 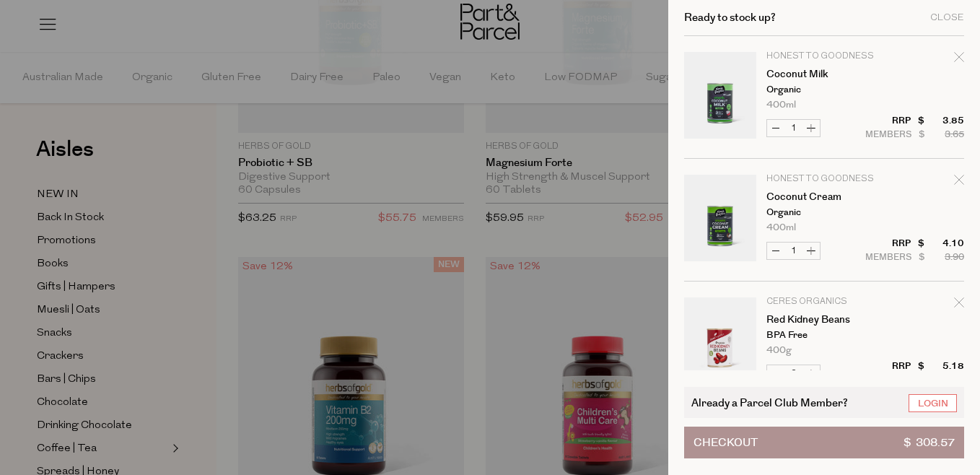 What do you see at coordinates (822, 197) in the screenshot?
I see `a: Coconut Cream` at bounding box center [822, 197].